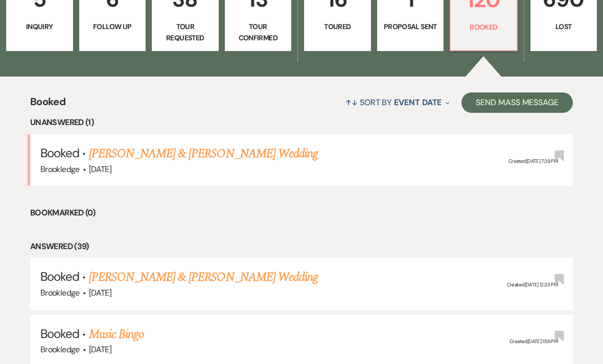  What do you see at coordinates (483, 27) in the screenshot?
I see `p: Booked` at bounding box center [483, 27].